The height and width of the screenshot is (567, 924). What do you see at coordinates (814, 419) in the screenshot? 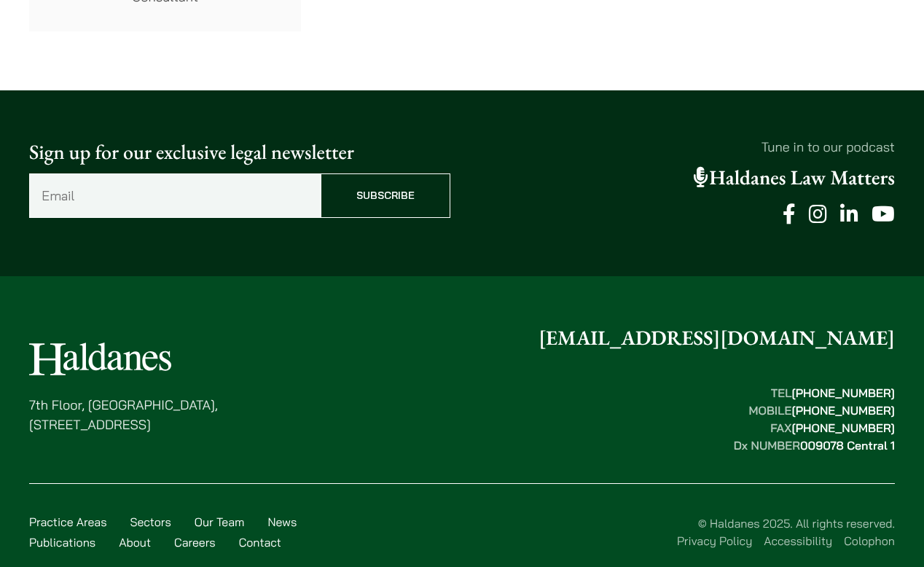
I see `strong: TEL MOBILE FAX Dx NUMBER` at bounding box center [814, 419].